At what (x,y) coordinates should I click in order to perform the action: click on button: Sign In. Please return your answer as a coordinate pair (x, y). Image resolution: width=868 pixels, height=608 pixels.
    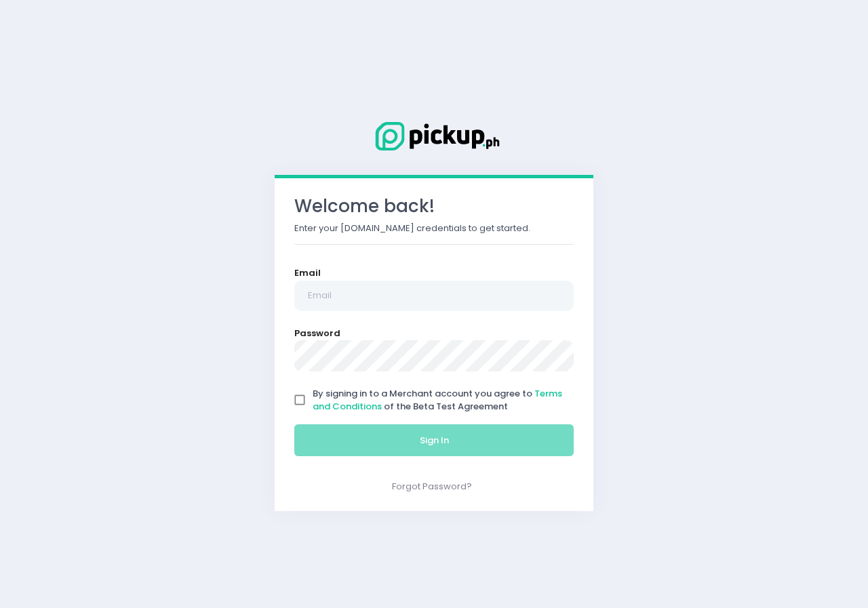
    Looking at the image, I should click on (434, 441).